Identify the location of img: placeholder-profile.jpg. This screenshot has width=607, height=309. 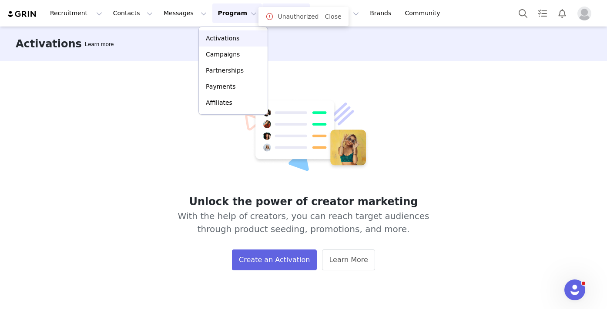
(584, 13).